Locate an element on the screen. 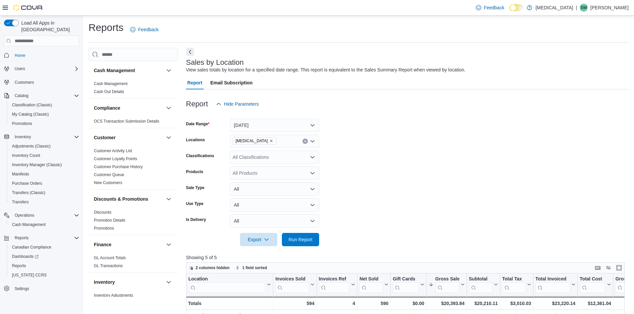 Image resolution: width=634 pixels, height=314 pixels. span: Customers is located at coordinates (24, 83).